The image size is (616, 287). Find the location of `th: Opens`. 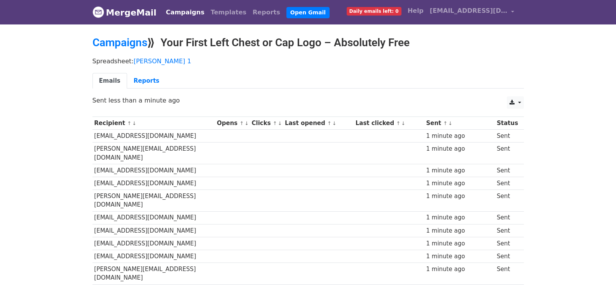

th: Opens is located at coordinates (232, 123).